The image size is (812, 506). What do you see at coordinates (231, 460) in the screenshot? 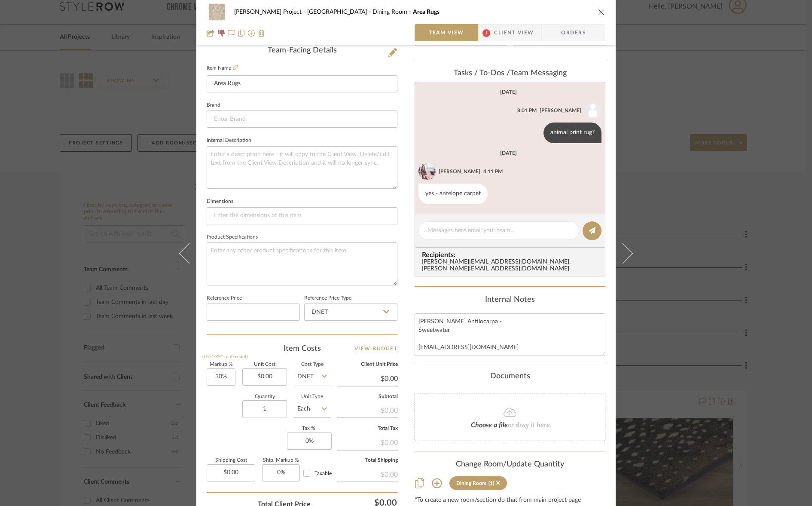
I see `label: Shipping Cost` at bounding box center [231, 460].